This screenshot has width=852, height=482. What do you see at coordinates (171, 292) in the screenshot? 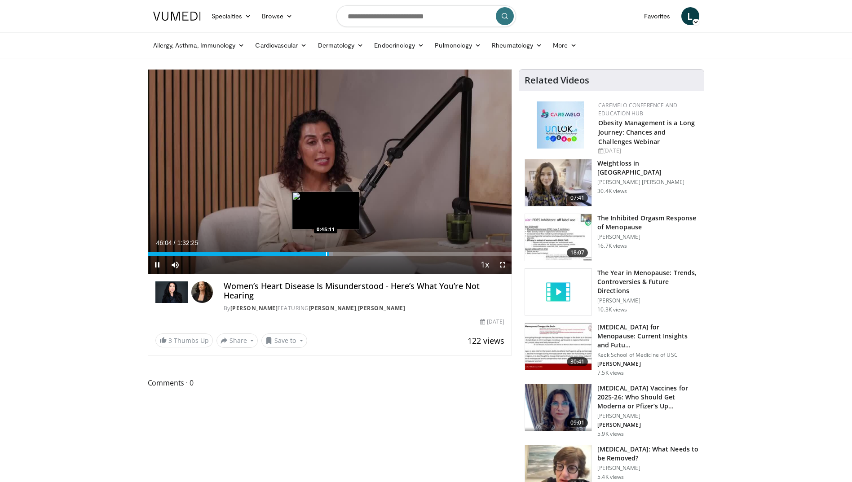
I see `img: Dr. Gabrielle Lyon` at bounding box center [171, 292].